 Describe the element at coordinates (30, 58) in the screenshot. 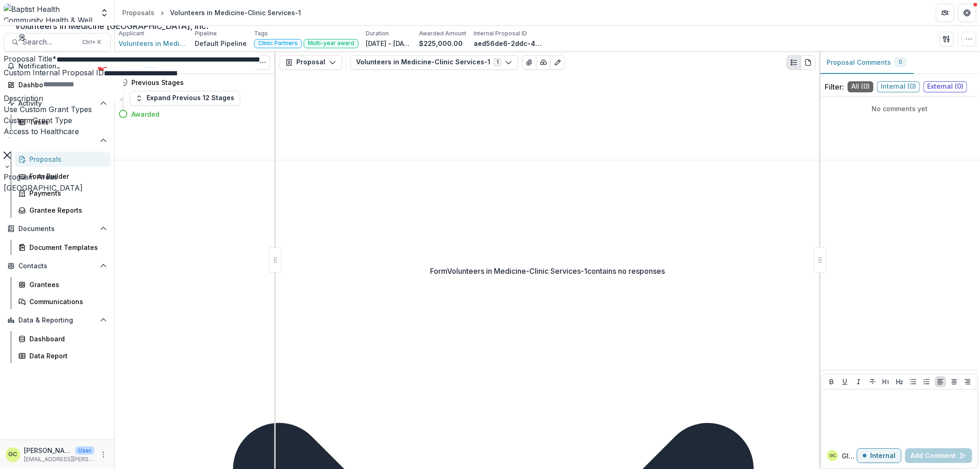

I see `label: Proposal Title` at that location.